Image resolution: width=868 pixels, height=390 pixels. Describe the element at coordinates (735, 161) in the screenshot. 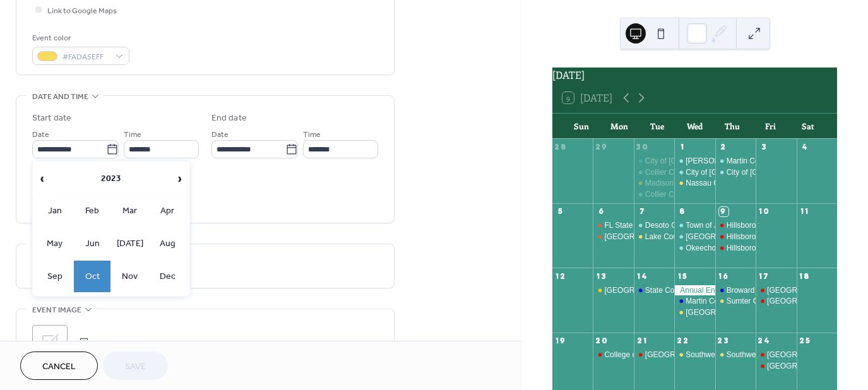

I see `div: Martin County Property Appraiser: Educational Workshop` at that location.